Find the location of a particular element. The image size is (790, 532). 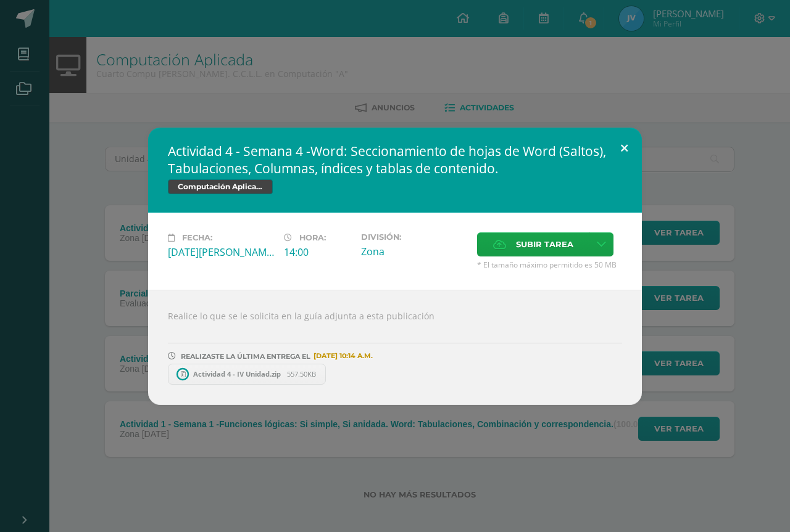

a: Actividad 4 - IV Unidad.zip 557.50KB is located at coordinates (247, 375).